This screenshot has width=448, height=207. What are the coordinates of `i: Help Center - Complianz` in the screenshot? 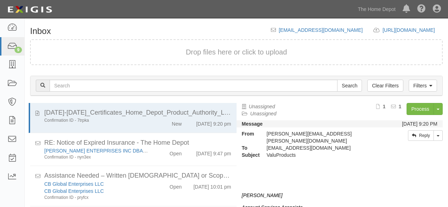 It's located at (421, 9).